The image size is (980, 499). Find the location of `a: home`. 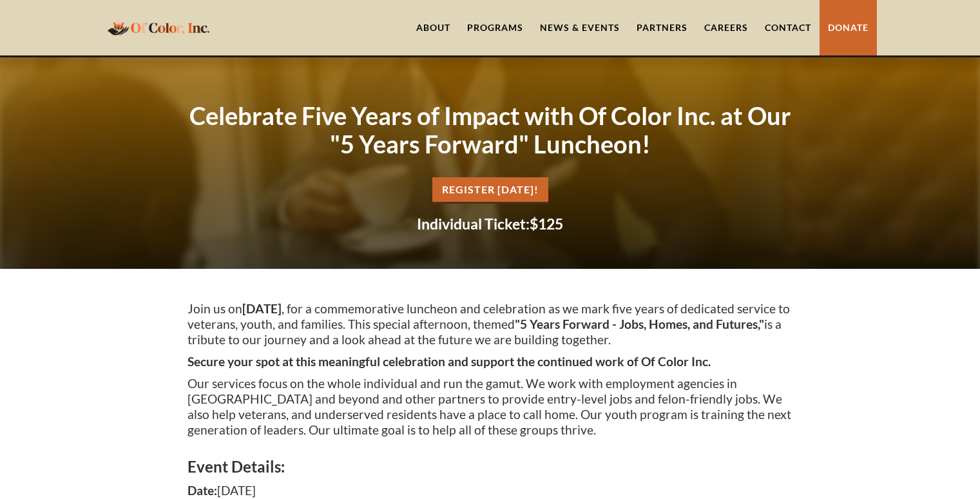

a: home is located at coordinates (159, 27).